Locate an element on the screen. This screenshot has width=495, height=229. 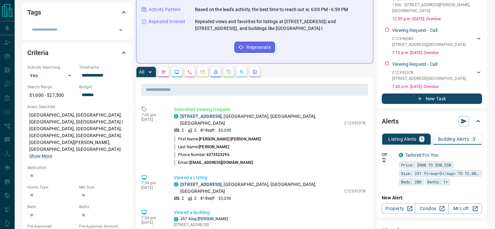
p: Home Type: is located at coordinates (51, 187).